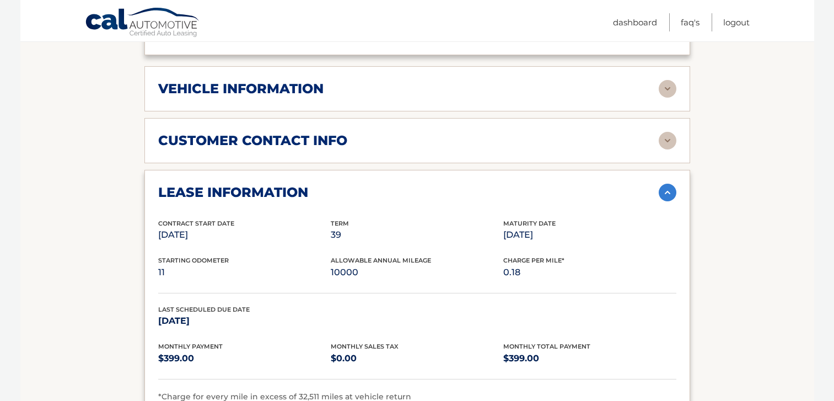  Describe the element at coordinates (241, 89) in the screenshot. I see `h2: vehicle information` at that location.